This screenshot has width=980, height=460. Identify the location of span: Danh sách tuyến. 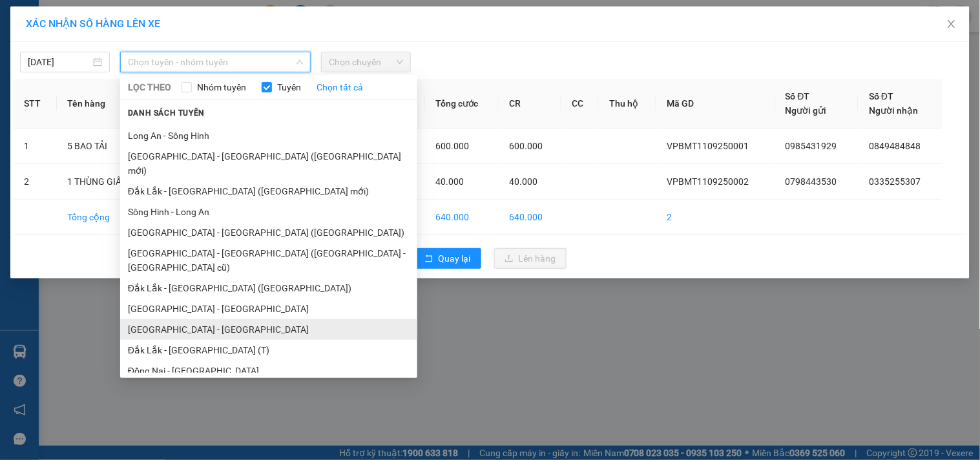
(166, 113).